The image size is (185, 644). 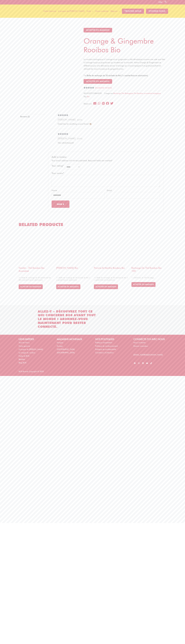 What do you see at coordinates (111, 256) in the screenshot?
I see `a: Pomme & Menthe Rooibos Bio1 x Boîte de recharge de 20 sachets de thé (1 x sachet frais en aluminium)` at bounding box center [111, 256].